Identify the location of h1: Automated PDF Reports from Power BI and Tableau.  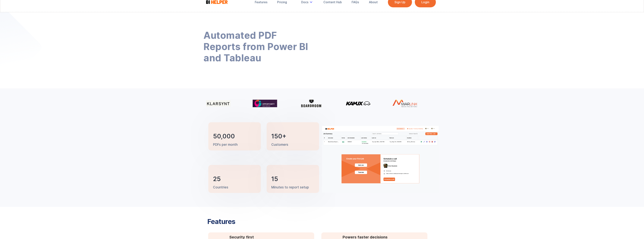
(259, 47).